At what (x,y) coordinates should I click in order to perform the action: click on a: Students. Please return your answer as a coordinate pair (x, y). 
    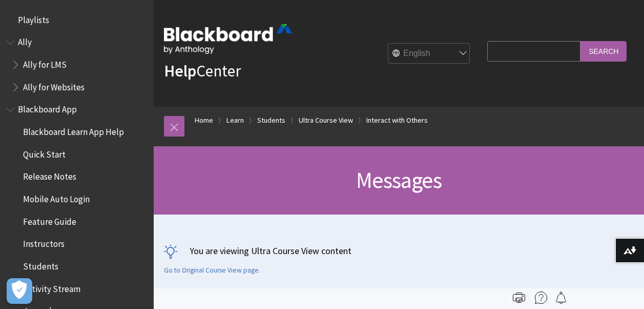
    Looking at the image, I should click on (271, 120).